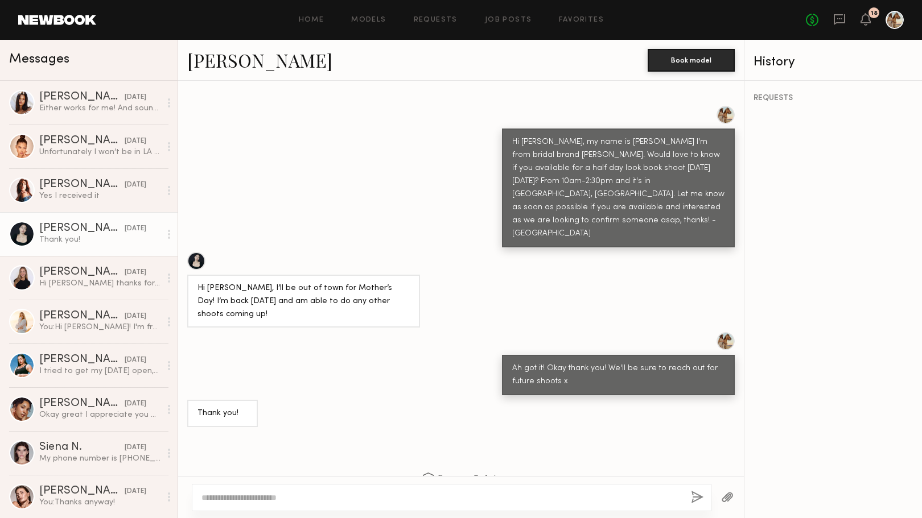 The width and height of the screenshot is (922, 518). I want to click on a: Job Posts, so click(508, 20).